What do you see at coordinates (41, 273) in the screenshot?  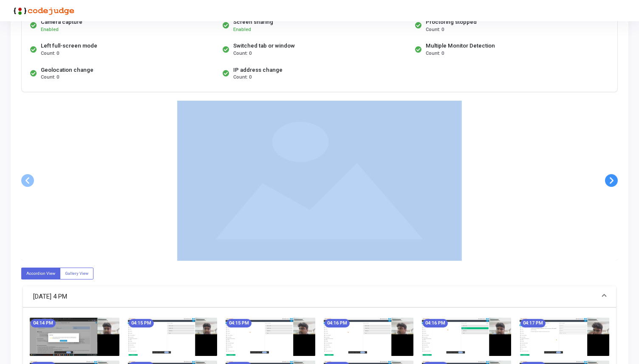 I see `label: Accordion View` at bounding box center [41, 273].